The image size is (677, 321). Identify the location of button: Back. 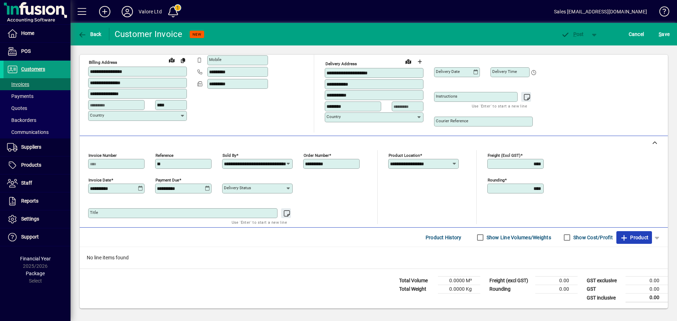
(90, 34).